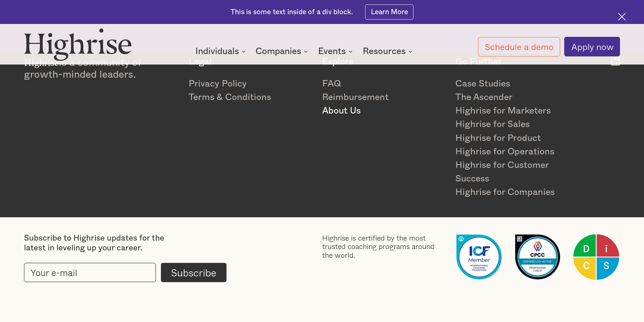  I want to click on div: is a community of growth-minded leaders., so click(101, 69).